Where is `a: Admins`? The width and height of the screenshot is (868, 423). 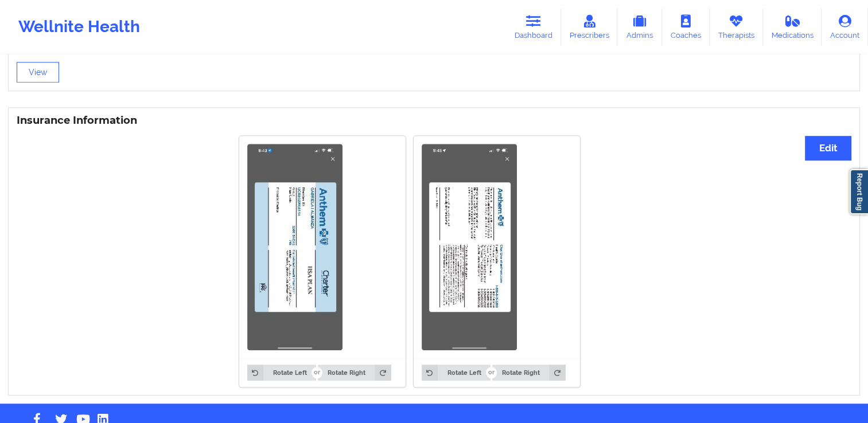 a: Admins is located at coordinates (640, 27).